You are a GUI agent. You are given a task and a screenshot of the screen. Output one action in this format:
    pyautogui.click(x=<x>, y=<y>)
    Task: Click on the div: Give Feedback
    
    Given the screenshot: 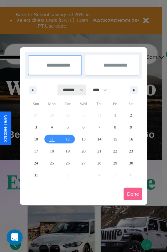 What is the action you would take?
    pyautogui.click(x=6, y=128)
    